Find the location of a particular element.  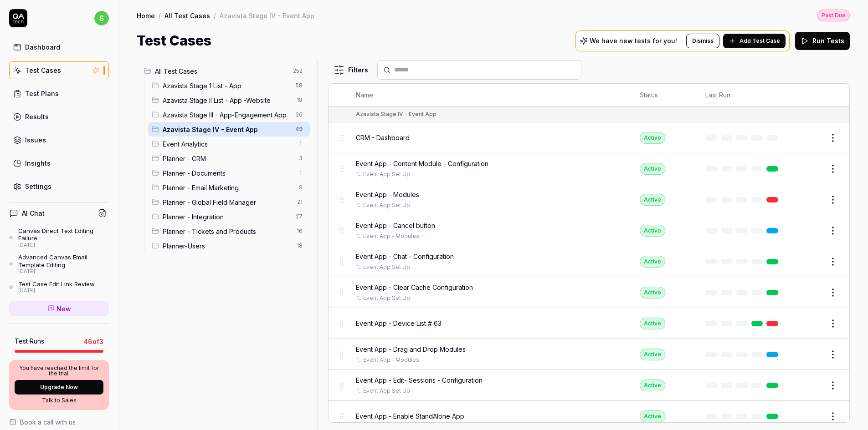

span: Event App - Clear Cache Configuration is located at coordinates (414, 287).